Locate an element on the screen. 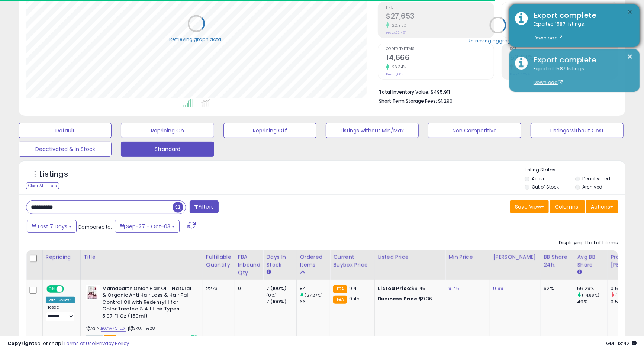 The image size is (644, 351). span: ON is located at coordinates (52, 289).